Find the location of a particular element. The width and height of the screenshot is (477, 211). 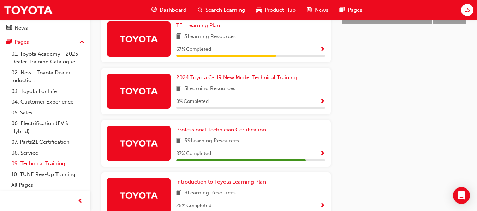

div: Open Intercom Messenger is located at coordinates (461, 196).